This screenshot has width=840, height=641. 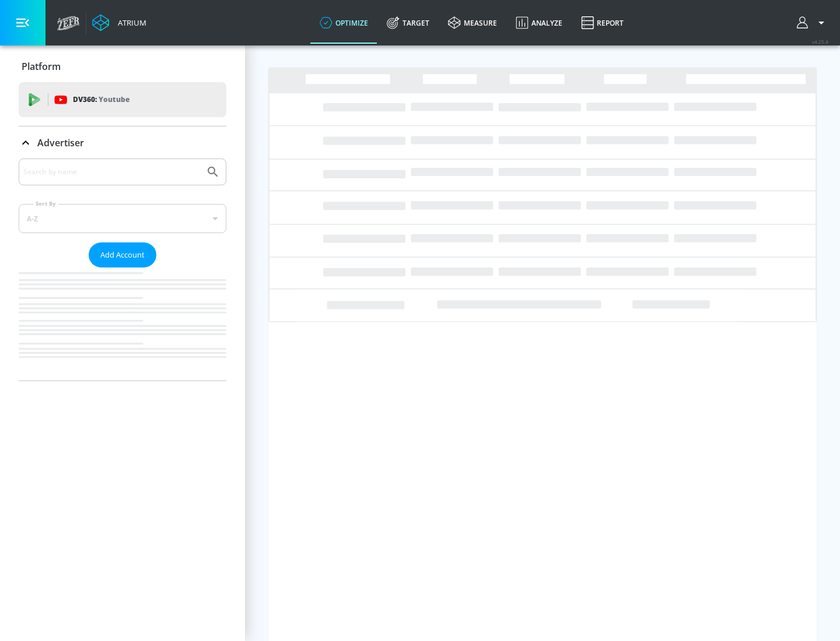 What do you see at coordinates (122, 219) in the screenshot?
I see `div: A-Z` at bounding box center [122, 219].